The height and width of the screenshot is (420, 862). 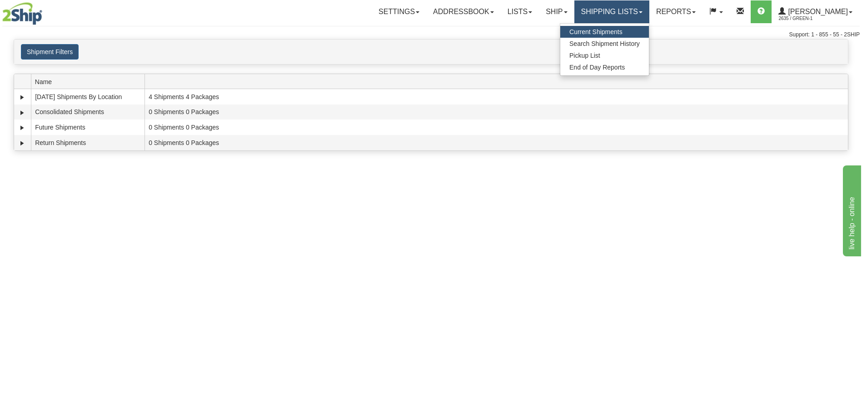 I want to click on span: Search Shipment History, so click(x=605, y=44).